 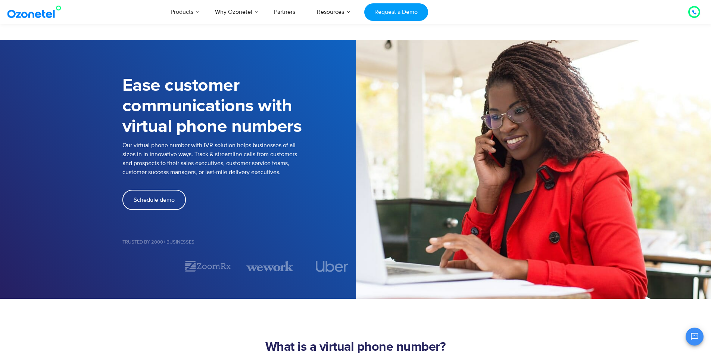 What do you see at coordinates (694, 336) in the screenshot?
I see `button: Open chat` at bounding box center [694, 336].